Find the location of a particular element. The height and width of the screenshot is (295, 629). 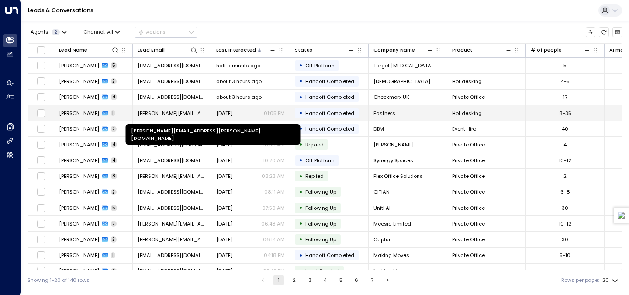

div: Product is located at coordinates (462, 50).